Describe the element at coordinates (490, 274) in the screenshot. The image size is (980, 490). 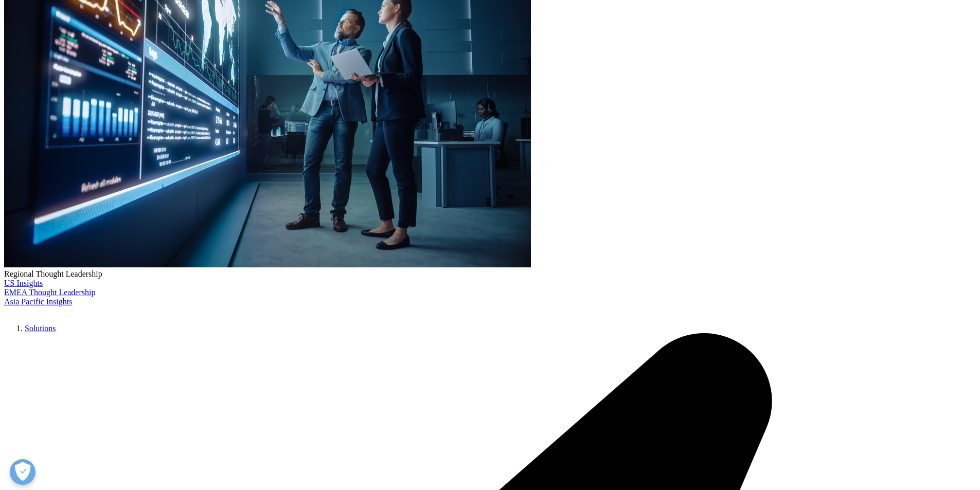
I see `div: Regional Thought Leadership` at that location.